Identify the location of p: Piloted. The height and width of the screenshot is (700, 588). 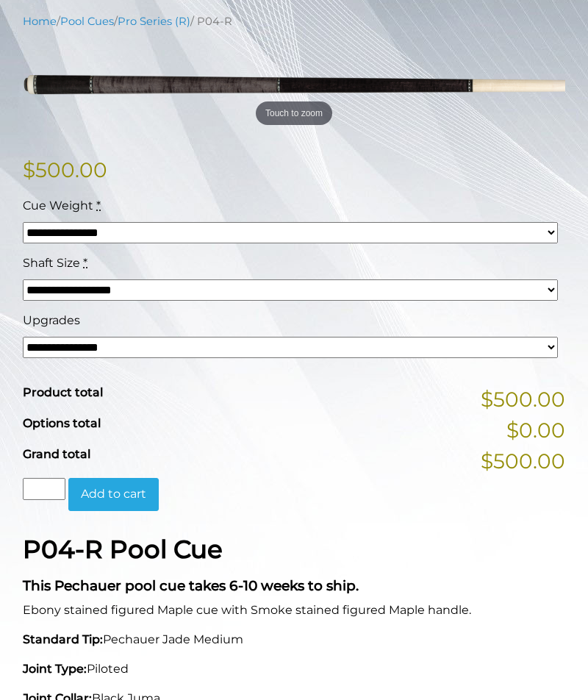
(294, 669).